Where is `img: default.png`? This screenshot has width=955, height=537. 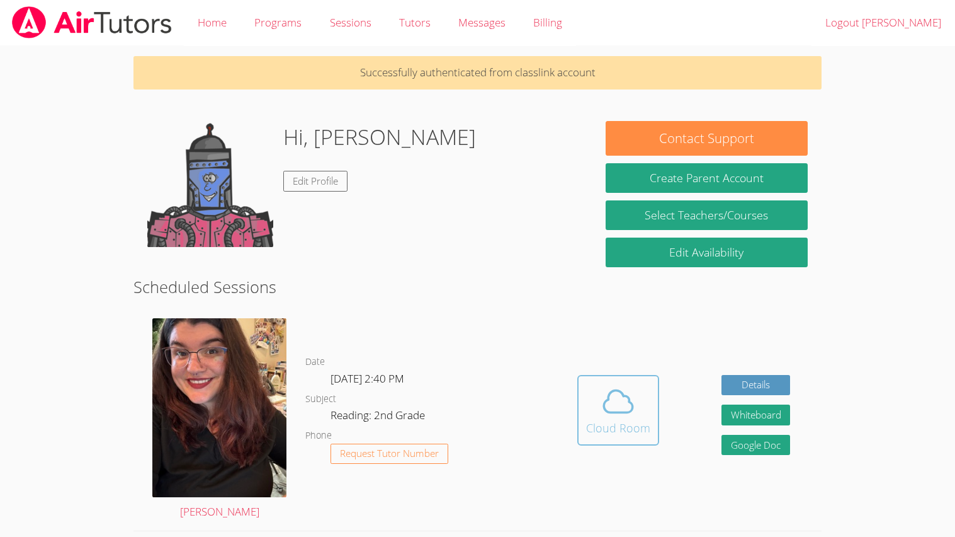
img: default.png is located at coordinates (210, 184).